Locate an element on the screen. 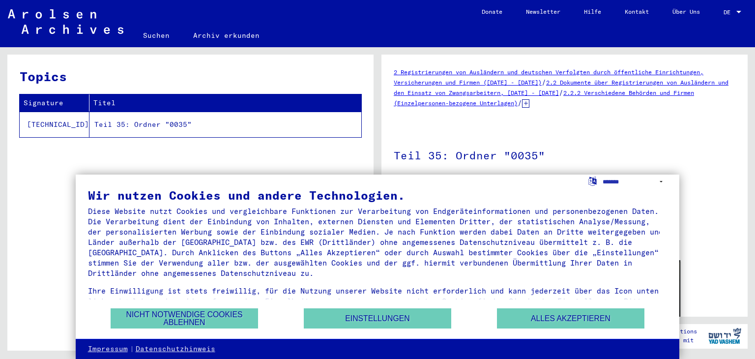 This screenshot has width=755, height=359. a: Suchen is located at coordinates (156, 35).